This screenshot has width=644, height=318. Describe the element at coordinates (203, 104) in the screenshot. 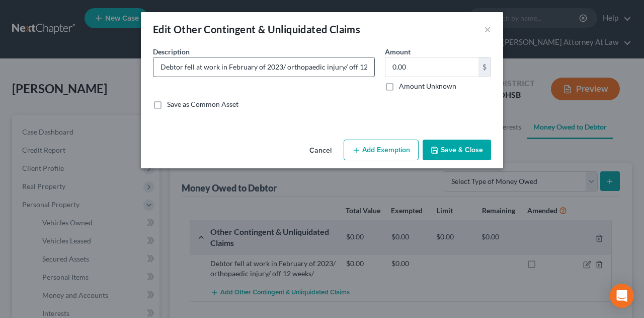

I see `label: Save as Common Asset` at that location.